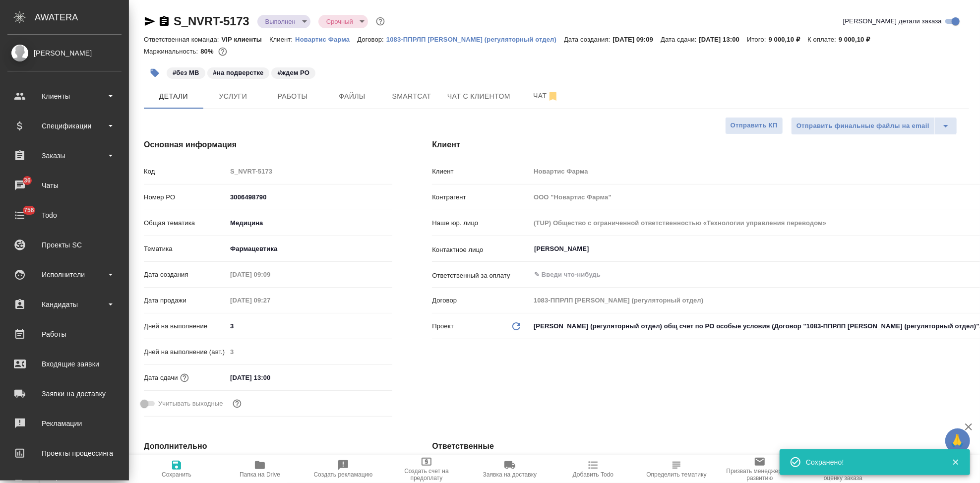  Describe the element at coordinates (754, 126) in the screenshot. I see `button: Отправить КП` at that location.